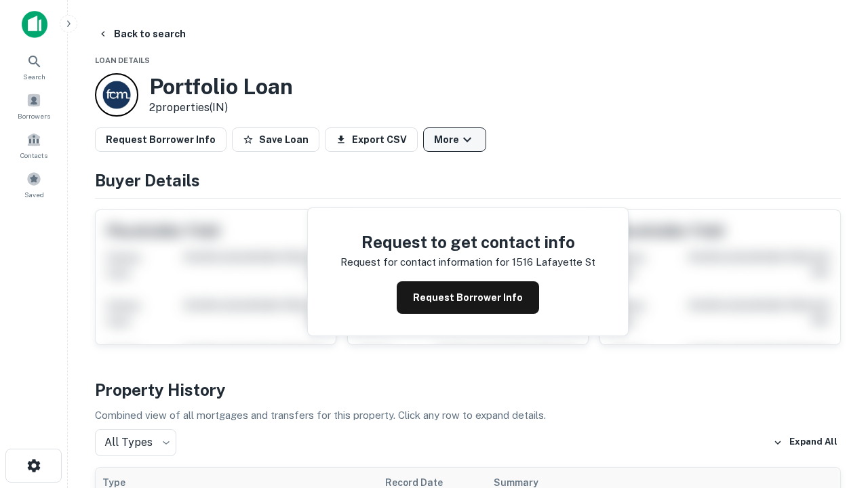  Describe the element at coordinates (142, 34) in the screenshot. I see `button: Back to search` at that location.